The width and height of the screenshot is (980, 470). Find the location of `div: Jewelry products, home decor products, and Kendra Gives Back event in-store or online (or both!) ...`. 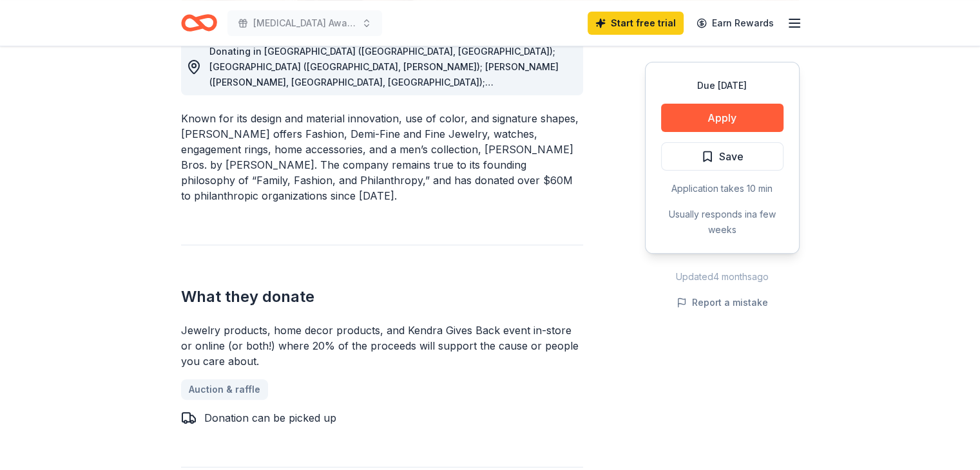

div: Jewelry products, home decor products, and Kendra Gives Back event in-store or online (or both!) ... is located at coordinates (382, 345).